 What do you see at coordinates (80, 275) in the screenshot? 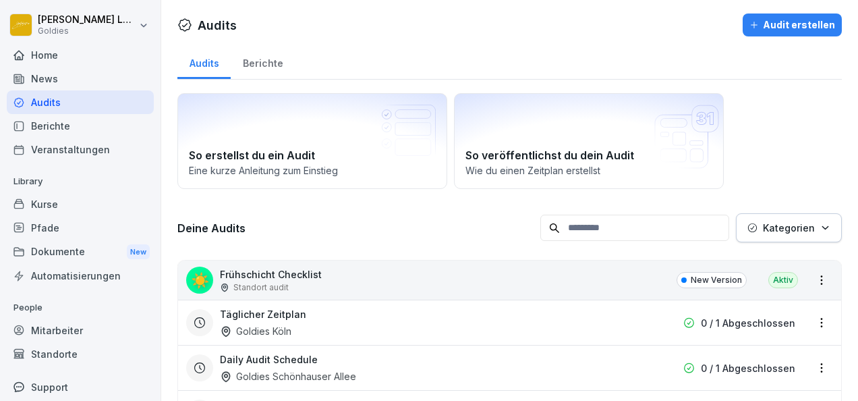
I see `a: Automatisierungen` at bounding box center [80, 275].